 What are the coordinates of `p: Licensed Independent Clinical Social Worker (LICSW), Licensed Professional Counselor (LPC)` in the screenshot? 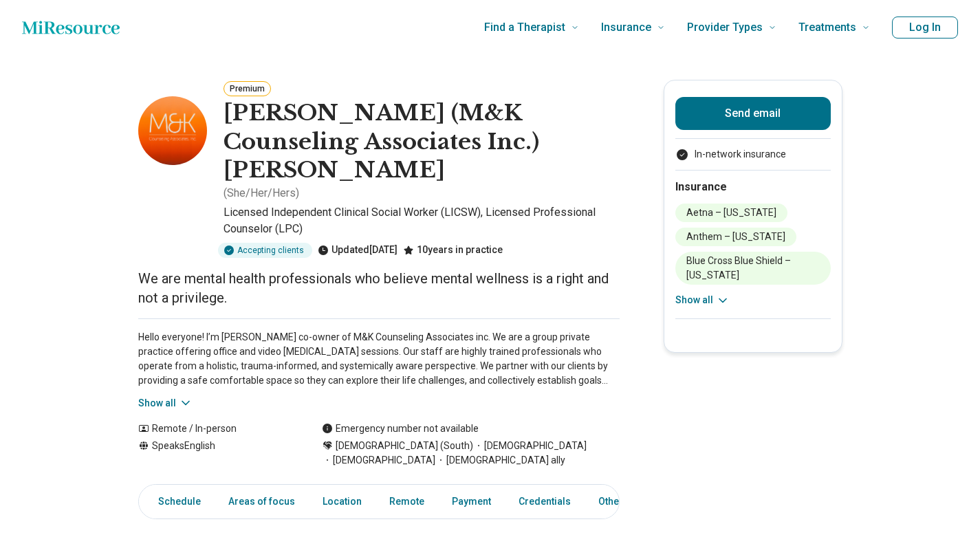 It's located at (422, 221).